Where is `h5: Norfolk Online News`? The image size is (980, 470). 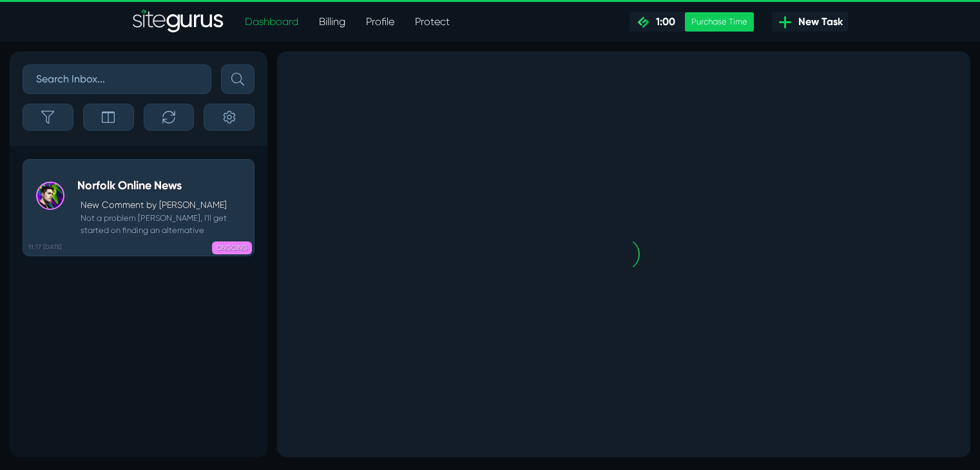
h5: Norfolk Online News is located at coordinates (162, 186).